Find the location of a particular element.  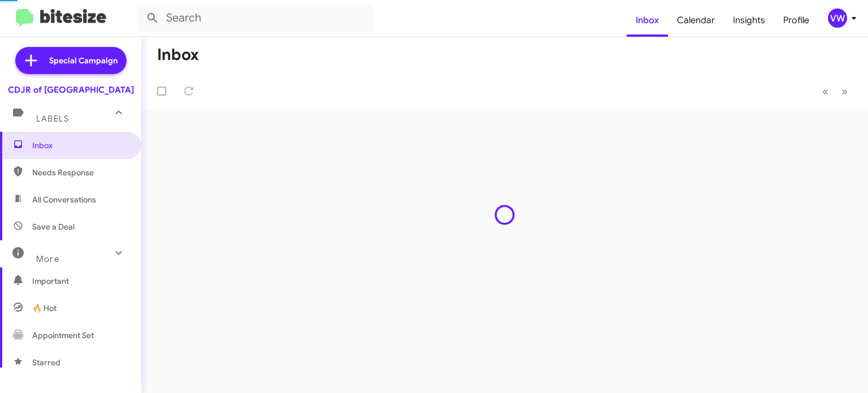

a: Profile is located at coordinates (796, 21).